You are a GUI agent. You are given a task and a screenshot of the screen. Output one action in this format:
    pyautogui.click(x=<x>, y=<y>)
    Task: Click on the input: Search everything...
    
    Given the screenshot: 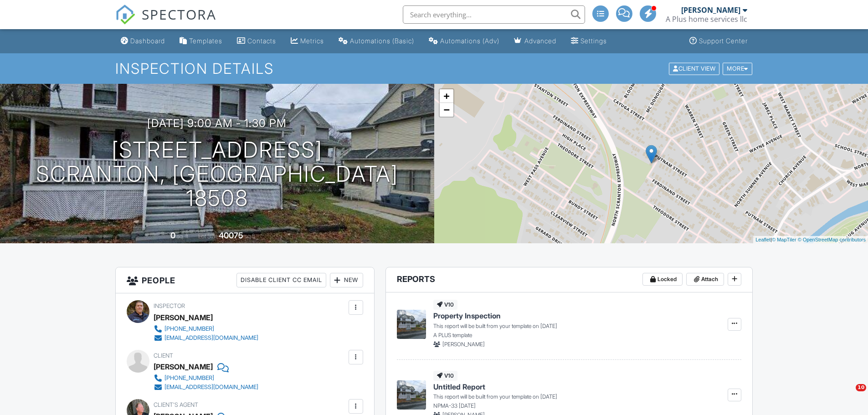 What is the action you would take?
    pyautogui.click(x=494, y=15)
    